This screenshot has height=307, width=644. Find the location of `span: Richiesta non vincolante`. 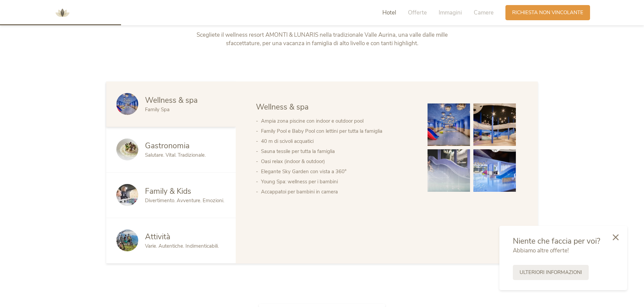

span: Richiesta non vincolante is located at coordinates (547, 12).